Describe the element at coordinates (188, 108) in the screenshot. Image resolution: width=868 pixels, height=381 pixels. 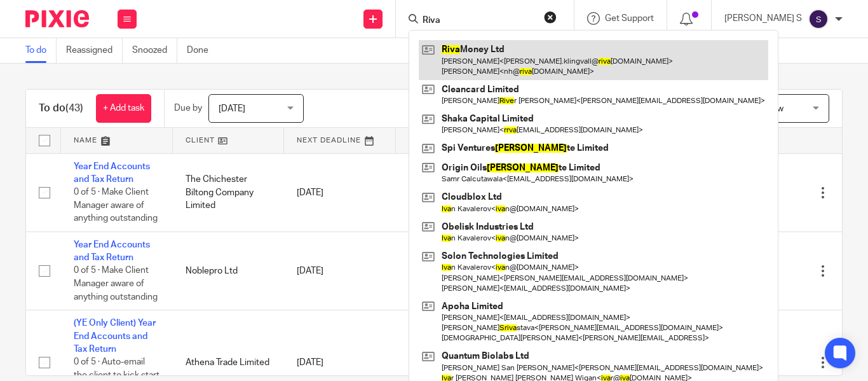
I see `p: Due by` at that location.